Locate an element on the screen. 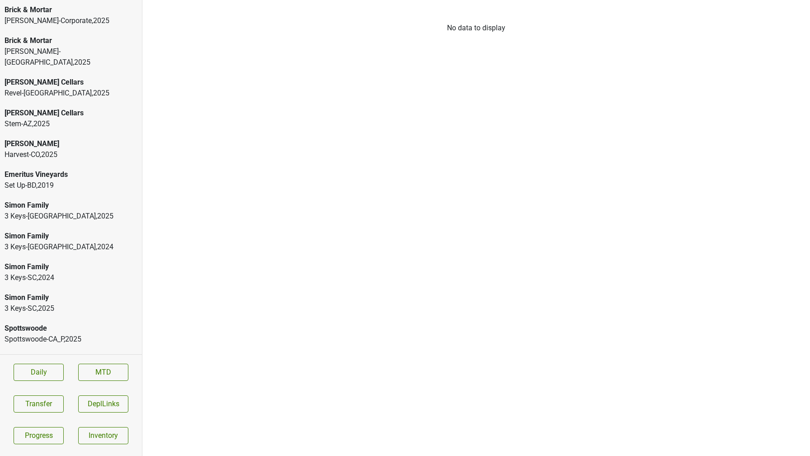 Image resolution: width=810 pixels, height=456 pixels. div: 3 Keys-SC , 2025 is located at coordinates (71, 308).